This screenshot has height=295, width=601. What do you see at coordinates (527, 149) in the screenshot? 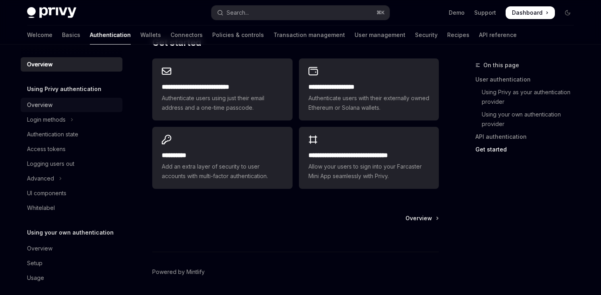
I see `a: Get started` at bounding box center [527, 149].